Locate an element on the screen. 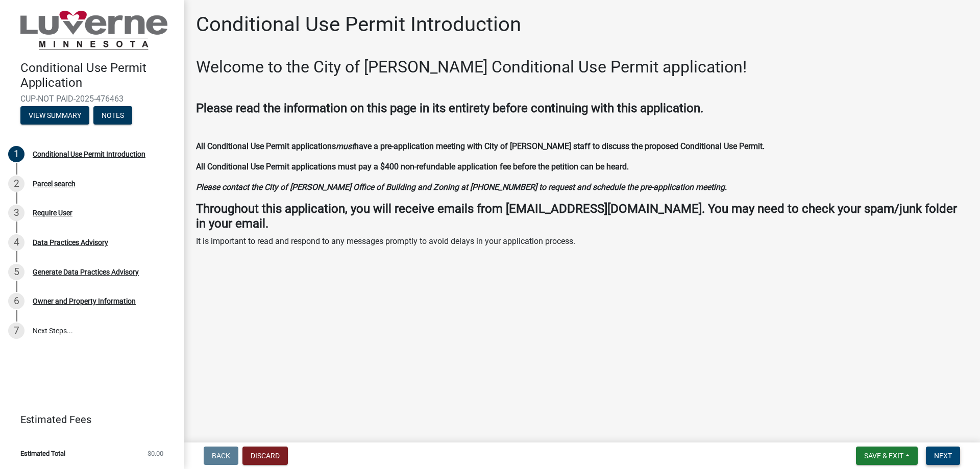  span: Save & Exit is located at coordinates (883, 456).